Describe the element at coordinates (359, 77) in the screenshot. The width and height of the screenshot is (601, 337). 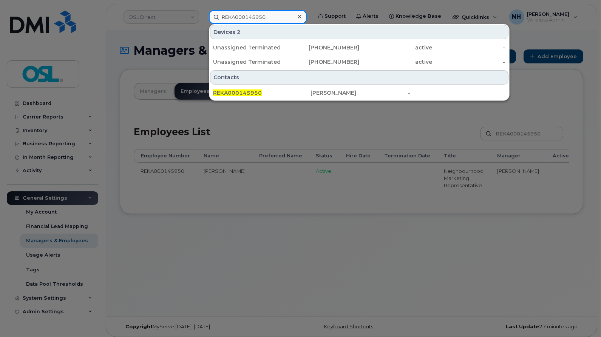
I see `div: Contacts` at that location.